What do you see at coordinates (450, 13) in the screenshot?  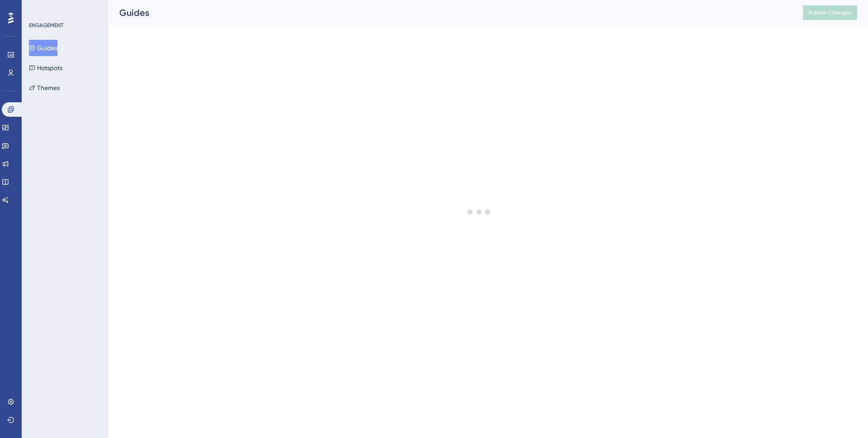 I see `div: Guides` at bounding box center [450, 13].